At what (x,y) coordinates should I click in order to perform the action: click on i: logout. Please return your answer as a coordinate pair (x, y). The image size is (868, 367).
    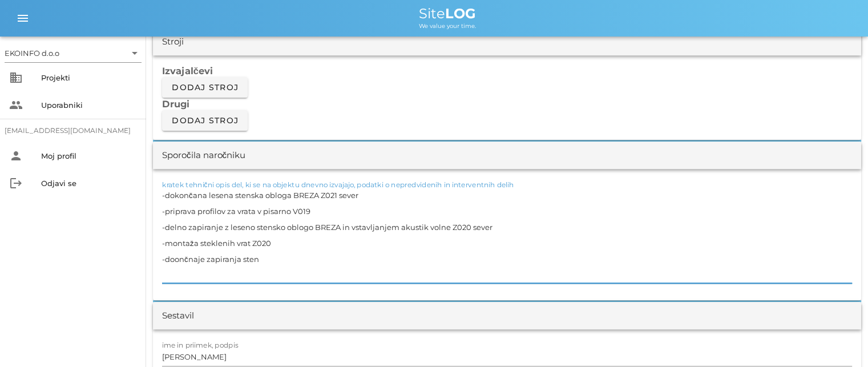
    Looking at the image, I should click on (16, 183).